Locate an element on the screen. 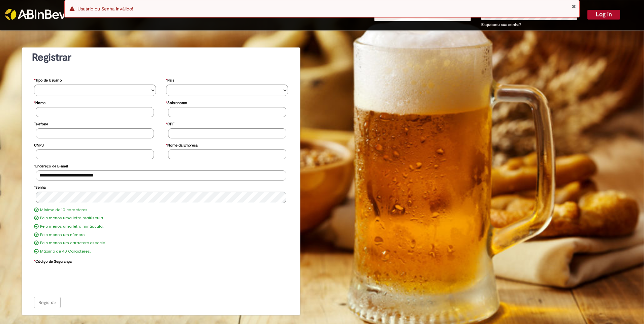 This screenshot has width=644, height=324. label: CNPJ is located at coordinates (39, 145).